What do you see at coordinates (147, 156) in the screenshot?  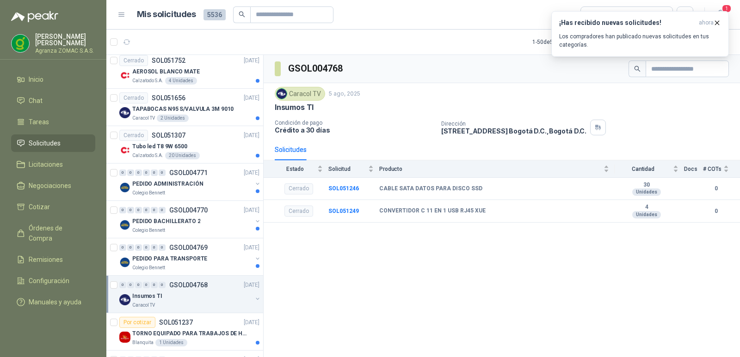 I see `p: Calzatodo S.A.` at bounding box center [147, 156].